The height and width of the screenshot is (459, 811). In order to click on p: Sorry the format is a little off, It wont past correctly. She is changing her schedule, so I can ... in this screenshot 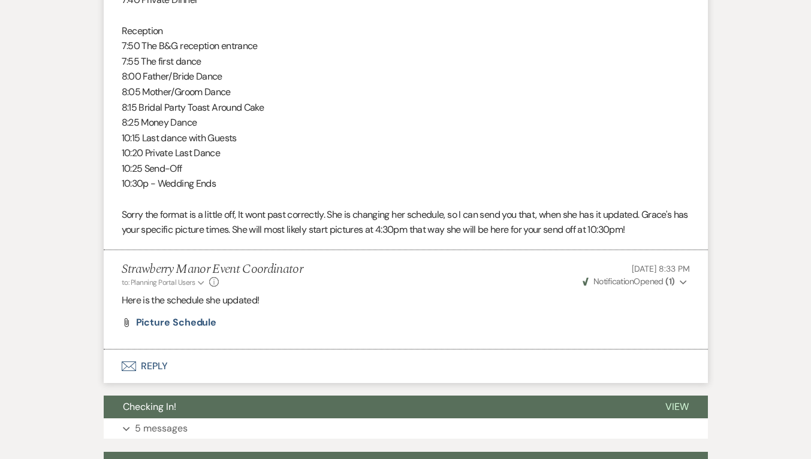, I will do `click(406, 222)`.